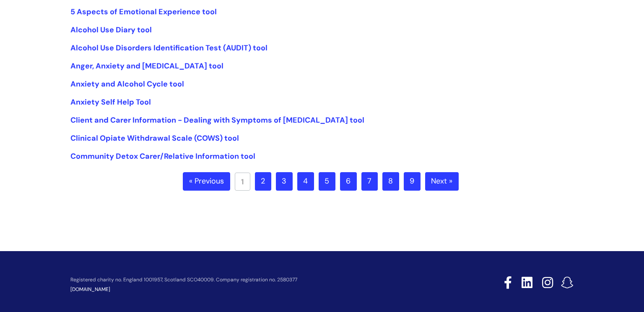 This screenshot has width=644, height=312. I want to click on a: 2, so click(263, 181).